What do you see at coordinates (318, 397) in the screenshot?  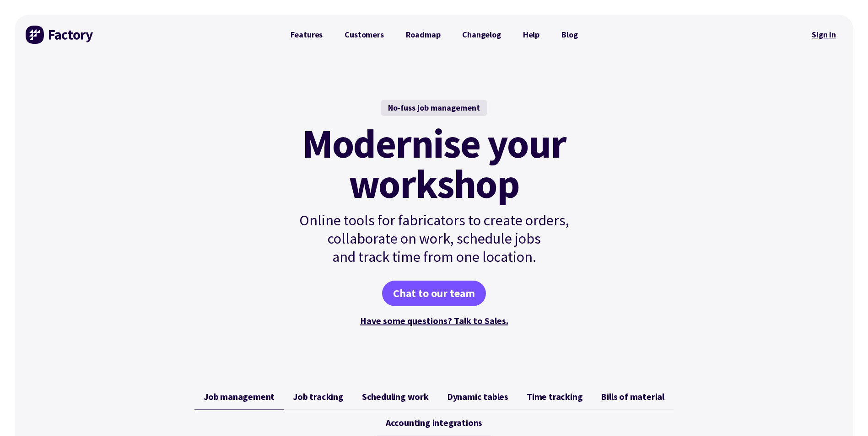 I see `span: Job tracking` at bounding box center [318, 397].